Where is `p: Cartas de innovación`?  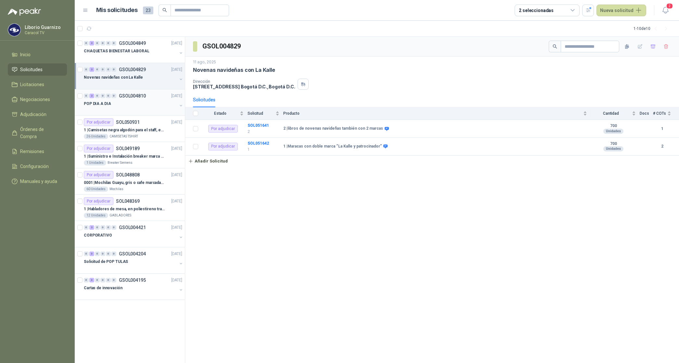
p: Cartas de innovación is located at coordinates (103, 288).